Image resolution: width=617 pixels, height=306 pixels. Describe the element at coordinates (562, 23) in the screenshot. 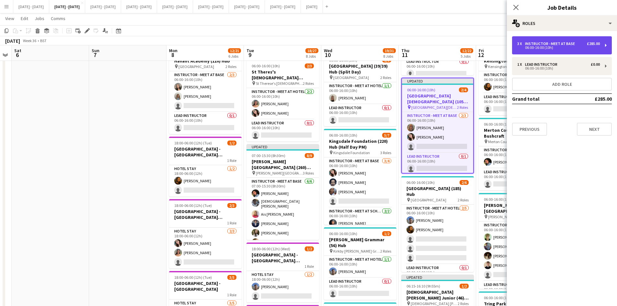

I see `div: Roles` at that location.